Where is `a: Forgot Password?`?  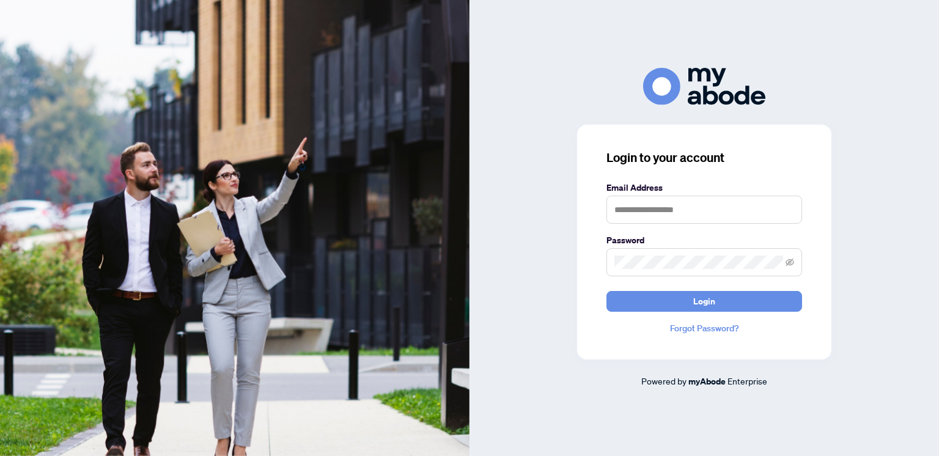
a: Forgot Password? is located at coordinates (704, 328).